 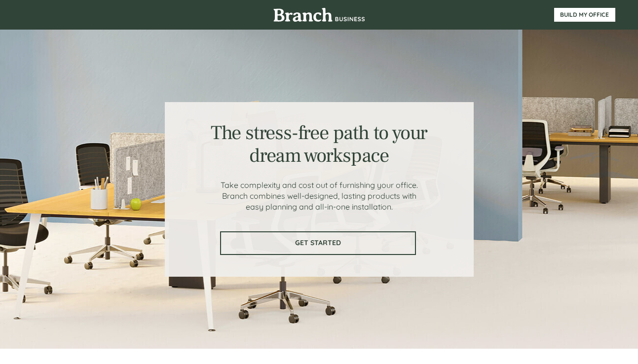 I want to click on input: Submit, so click(x=126, y=202).